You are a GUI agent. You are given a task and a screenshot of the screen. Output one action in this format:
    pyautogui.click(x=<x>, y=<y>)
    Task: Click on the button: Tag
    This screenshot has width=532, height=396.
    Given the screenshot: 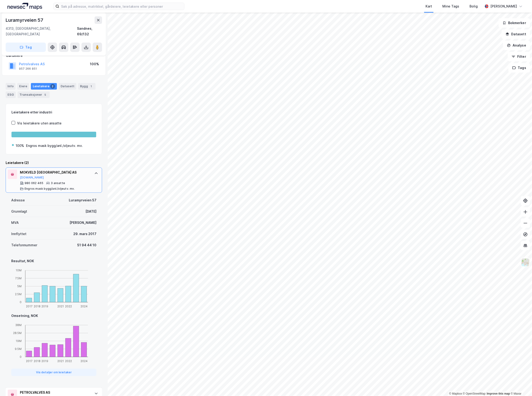 What is the action you would take?
    pyautogui.click(x=26, y=47)
    